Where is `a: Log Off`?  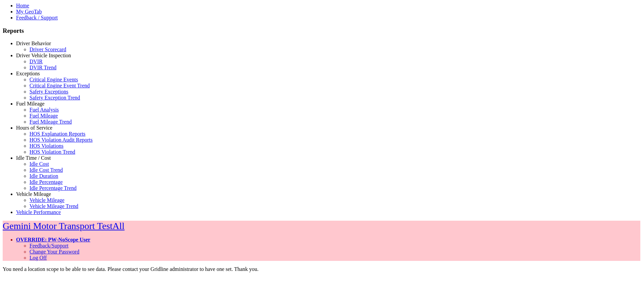
a: Log Off is located at coordinates (38, 257).